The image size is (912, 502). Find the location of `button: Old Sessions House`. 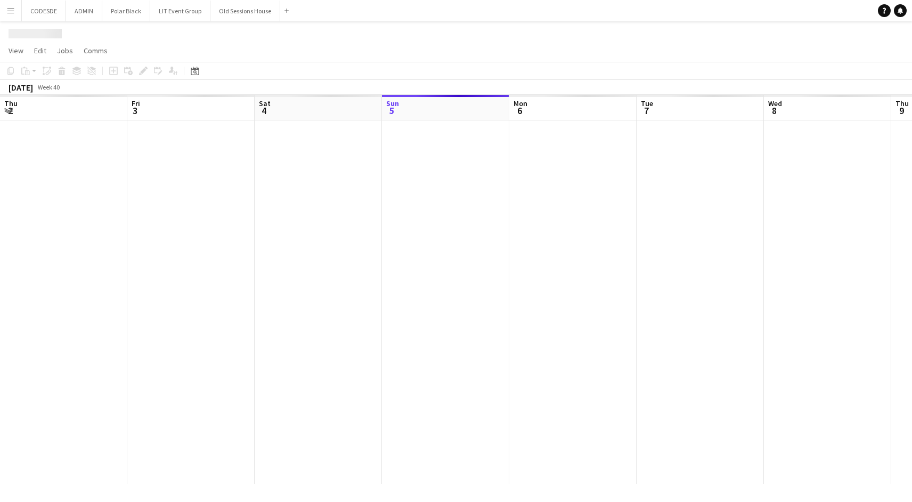

button: Old Sessions House is located at coordinates (245, 11).